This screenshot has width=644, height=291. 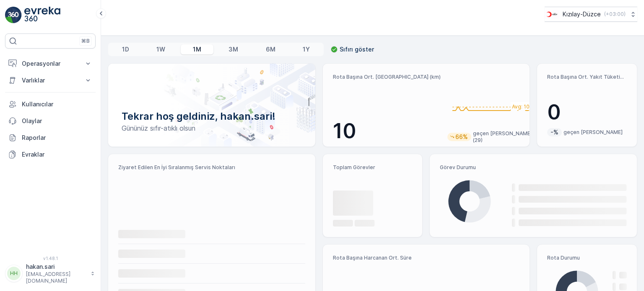 I want to click on p: 1D, so click(x=126, y=50).